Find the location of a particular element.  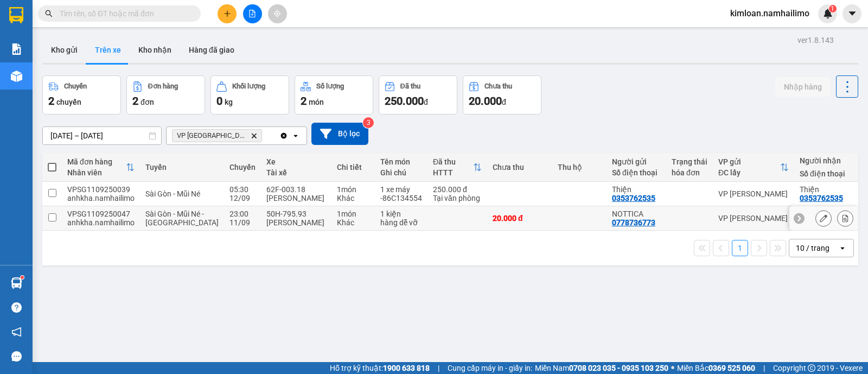

div: Chi tiết is located at coordinates (353, 167).